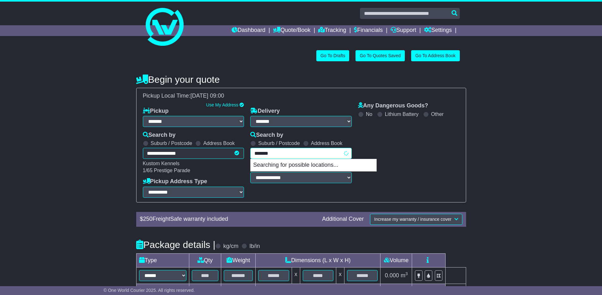 Image resolution: width=602 pixels, height=295 pixels. I want to click on label: lb/in, so click(254, 246).